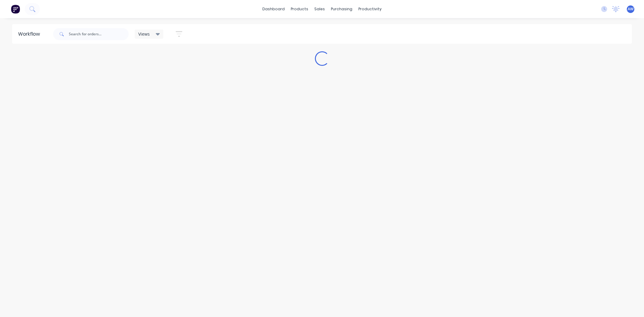  What do you see at coordinates (31, 34) in the screenshot?
I see `div: Workflow` at bounding box center [31, 34].